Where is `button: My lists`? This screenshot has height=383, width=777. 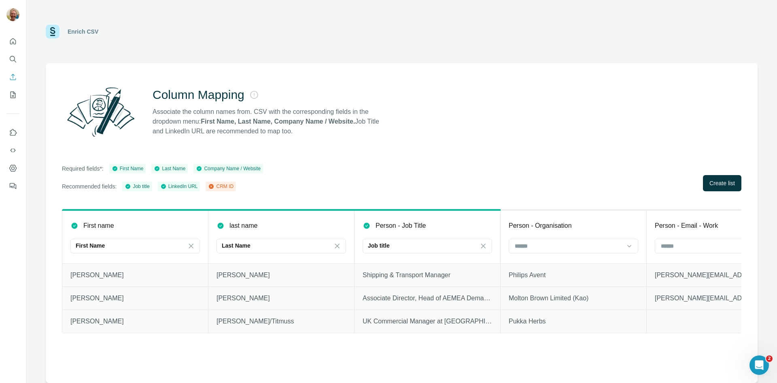
button: My lists is located at coordinates (13, 95).